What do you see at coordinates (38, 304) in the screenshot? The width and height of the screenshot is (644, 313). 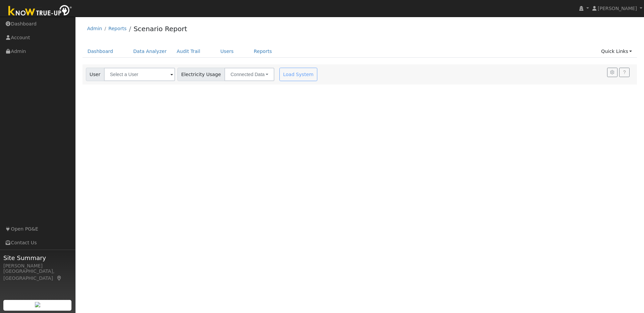 I see `img: retrieve` at bounding box center [38, 304].